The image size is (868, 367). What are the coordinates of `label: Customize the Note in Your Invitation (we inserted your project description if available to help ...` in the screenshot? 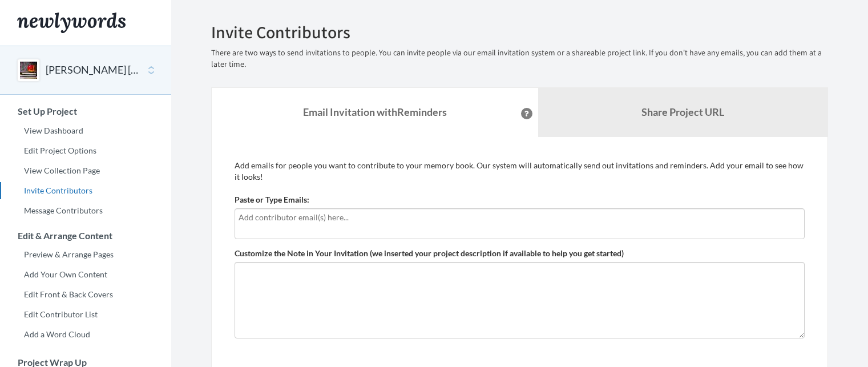 It's located at (429, 254).